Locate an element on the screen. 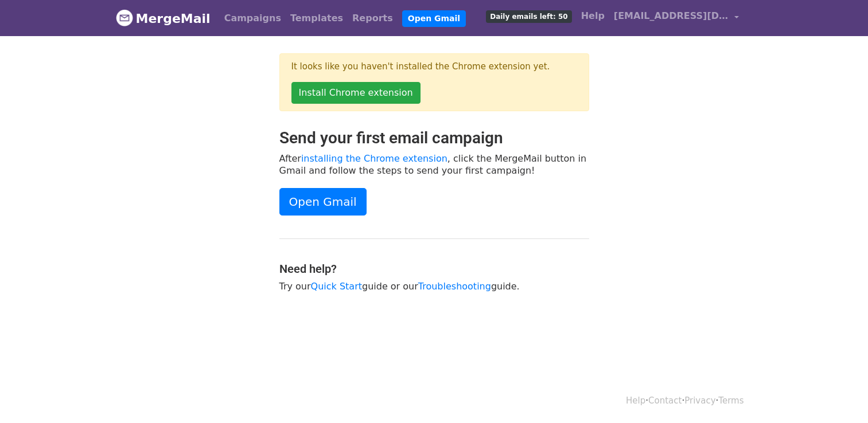  a: Daily emails left: 50 is located at coordinates (529, 16).